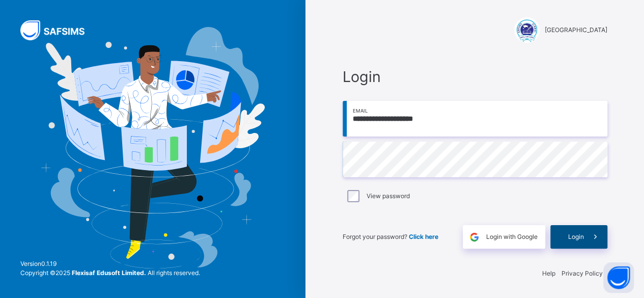 This screenshot has width=644, height=298. Describe the element at coordinates (391, 237) in the screenshot. I see `span: Forgot your password?` at that location.